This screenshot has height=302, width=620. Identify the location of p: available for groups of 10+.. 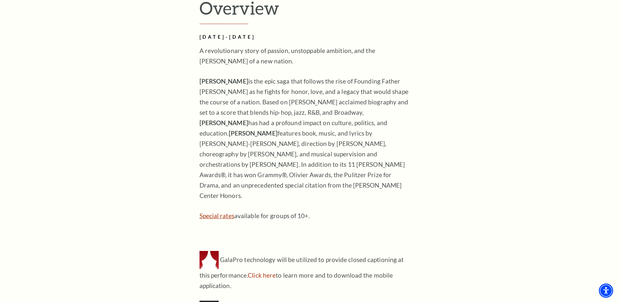
(305, 216).